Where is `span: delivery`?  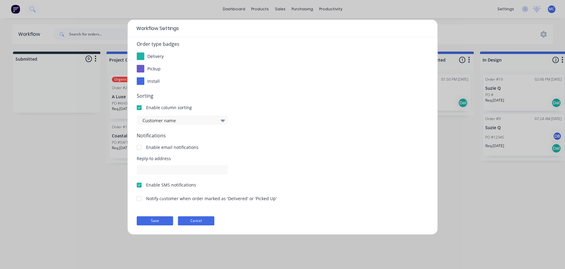
span: delivery is located at coordinates (156, 56).